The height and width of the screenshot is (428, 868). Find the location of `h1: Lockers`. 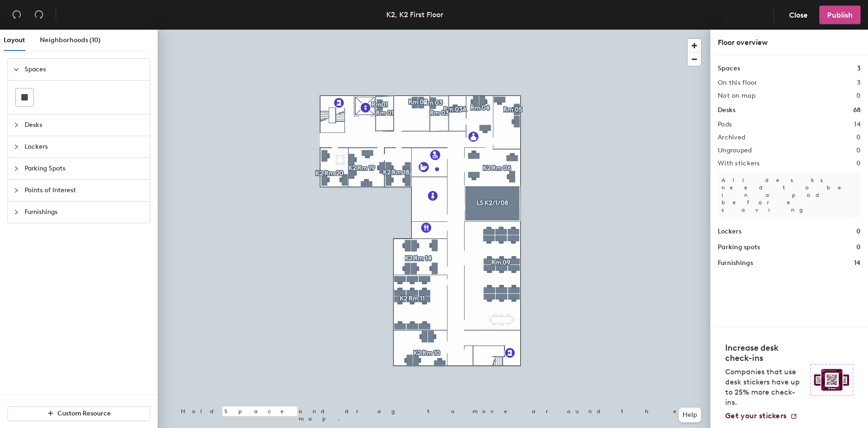

h1: Lockers is located at coordinates (729, 231).